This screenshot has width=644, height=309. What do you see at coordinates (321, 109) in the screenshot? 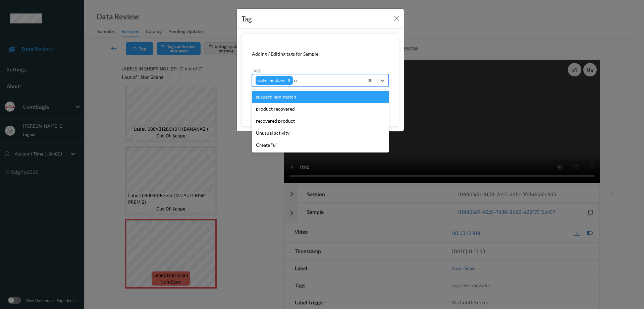
I see `div: product recovered` at bounding box center [321, 109].